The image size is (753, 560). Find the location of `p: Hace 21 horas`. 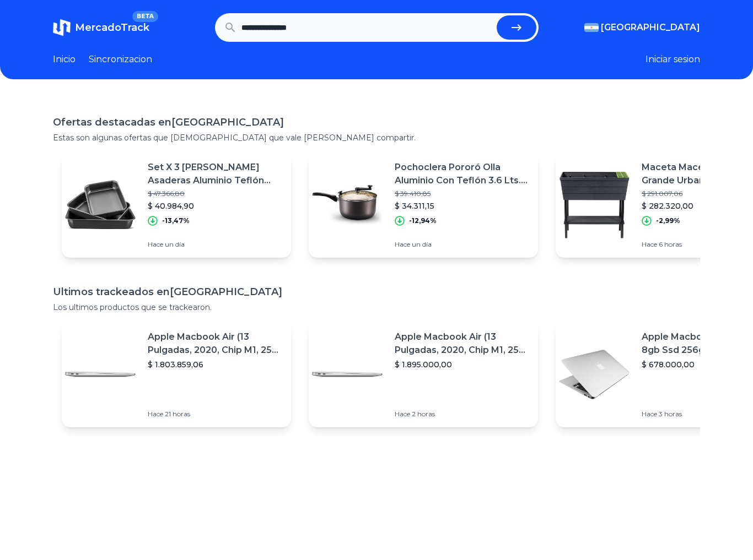

p: Hace 21 horas is located at coordinates (215, 414).